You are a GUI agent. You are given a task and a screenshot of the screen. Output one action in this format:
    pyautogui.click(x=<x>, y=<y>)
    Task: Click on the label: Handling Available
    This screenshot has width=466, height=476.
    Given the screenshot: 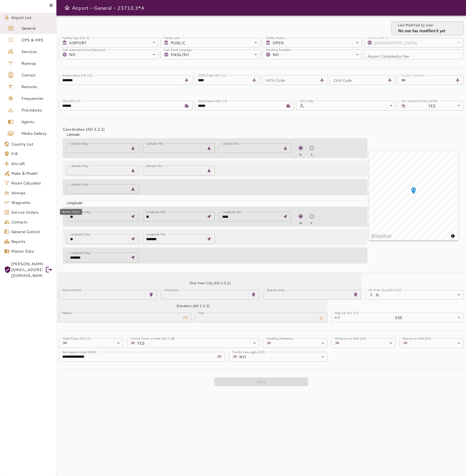 What is the action you would take?
    pyautogui.click(x=278, y=50)
    